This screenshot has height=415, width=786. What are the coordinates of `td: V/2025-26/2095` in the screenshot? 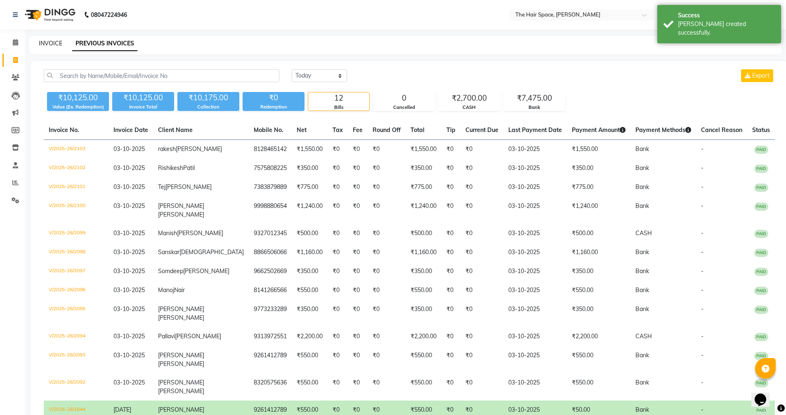 It's located at (76, 313).